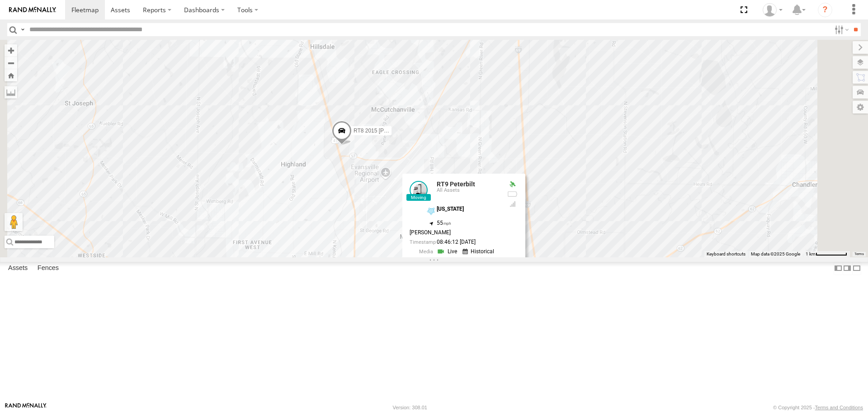 This screenshot has height=412, width=868. I want to click on label: Hide Summary Table, so click(856, 268).